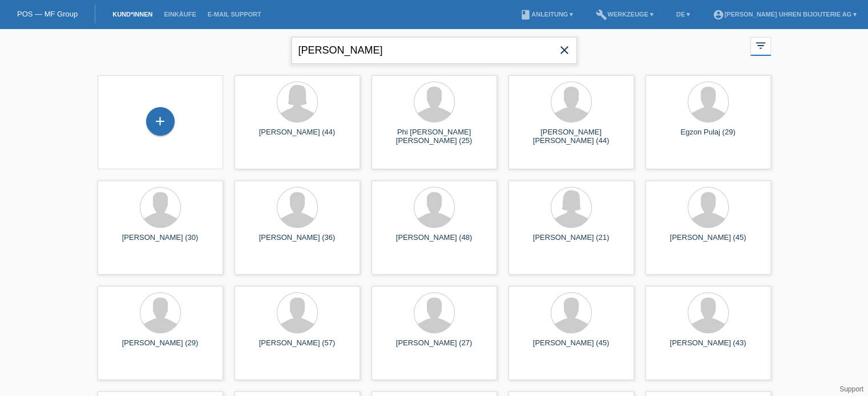  I want to click on i: book, so click(525, 15).